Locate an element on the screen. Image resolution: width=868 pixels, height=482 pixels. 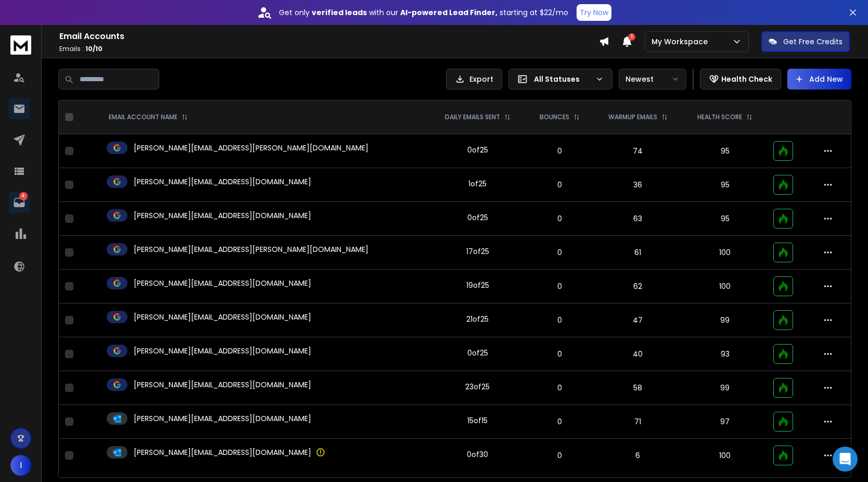
div: 21 of 25 is located at coordinates (477, 319).